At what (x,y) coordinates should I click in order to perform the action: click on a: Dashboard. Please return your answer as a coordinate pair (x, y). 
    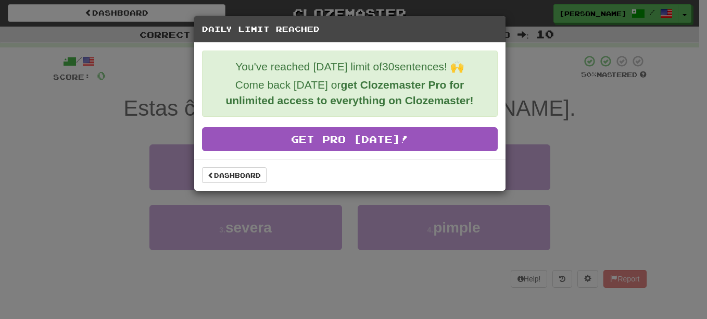
    Looking at the image, I should click on (234, 175).